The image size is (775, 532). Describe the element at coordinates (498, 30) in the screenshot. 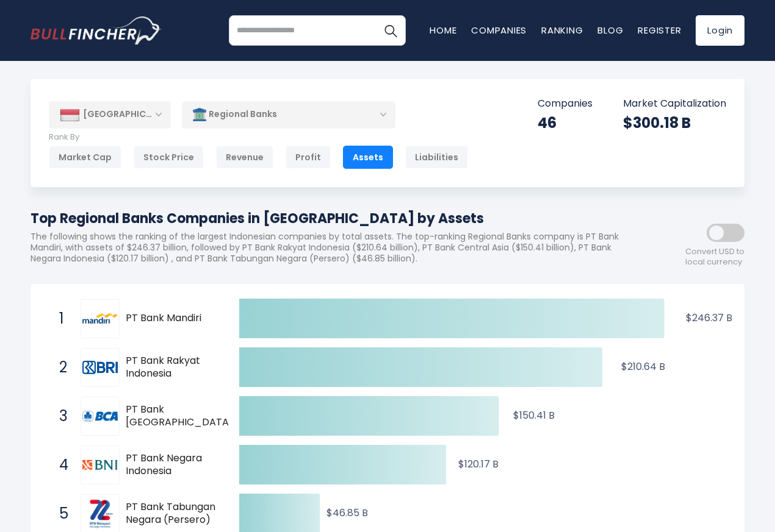

I see `a: Companies` at that location.